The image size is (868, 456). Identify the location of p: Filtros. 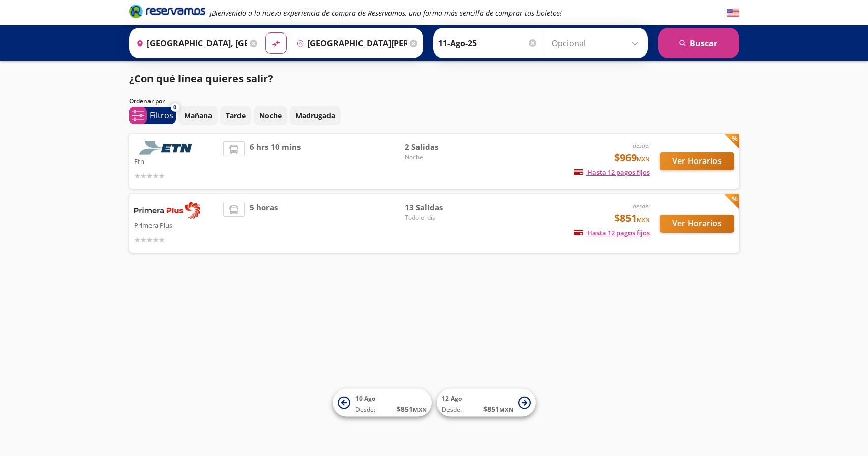
(161, 116).